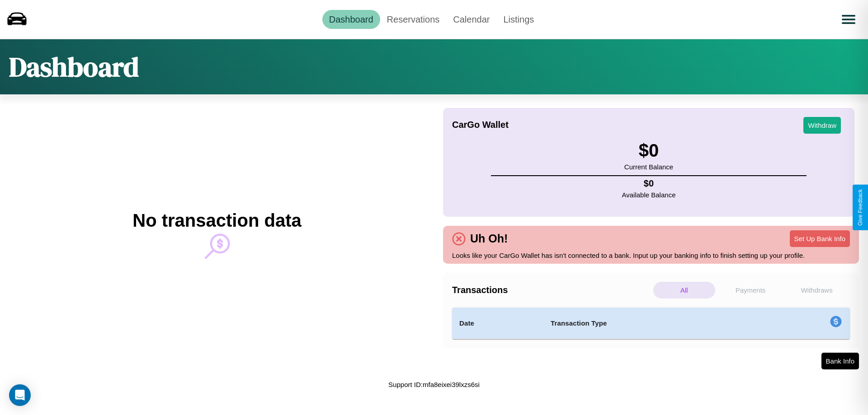 The height and width of the screenshot is (415, 868). What do you see at coordinates (20, 395) in the screenshot?
I see `div: Open Intercom Messenger` at bounding box center [20, 395].